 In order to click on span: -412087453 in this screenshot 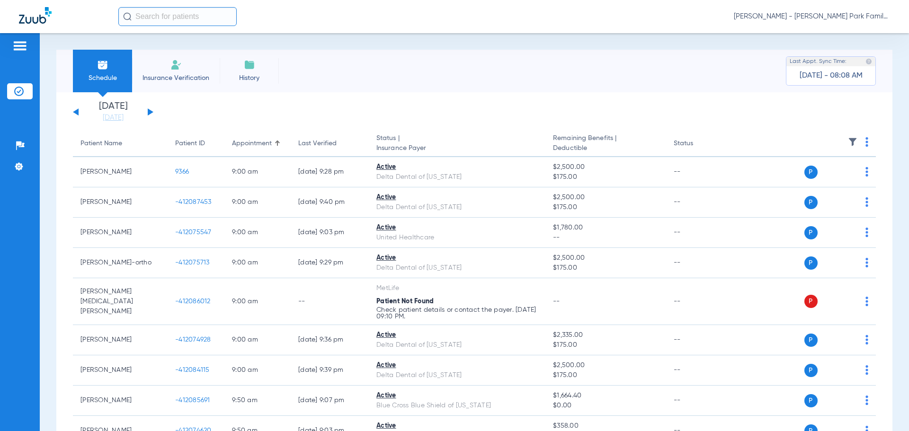, I will do `click(193, 202)`.